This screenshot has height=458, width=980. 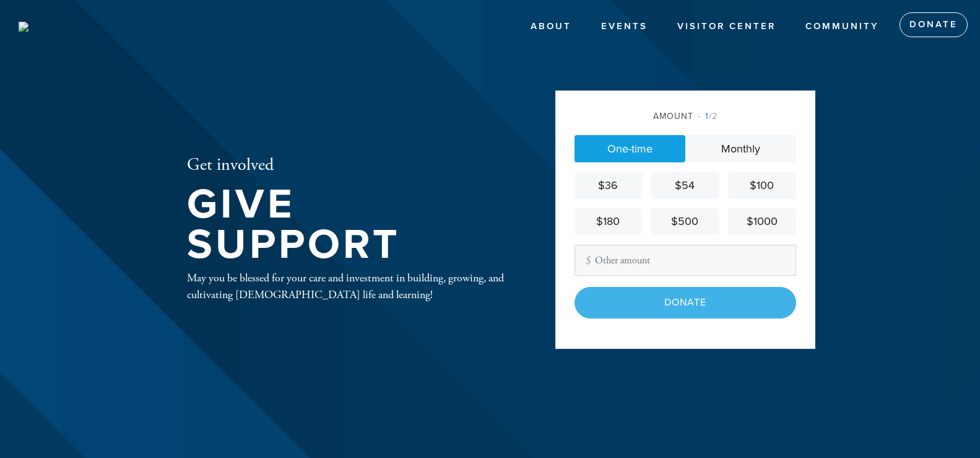 What do you see at coordinates (761, 185) in the screenshot?
I see `a: $100` at bounding box center [761, 185].